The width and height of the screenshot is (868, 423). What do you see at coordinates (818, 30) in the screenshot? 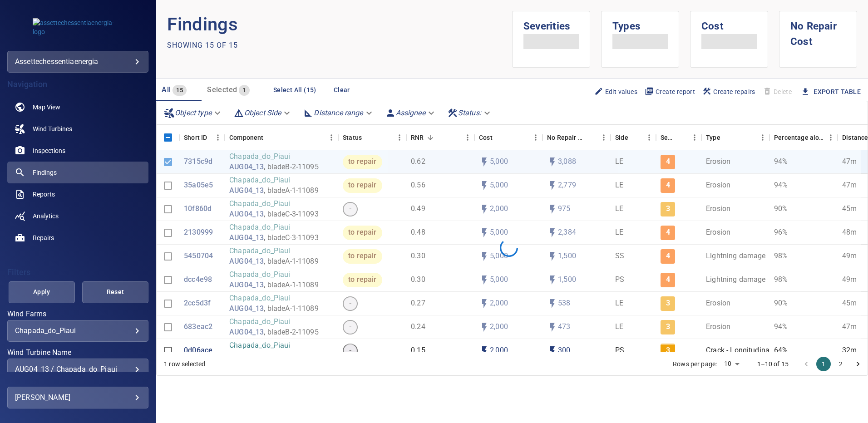
I see `h1: No Repair Cost` at bounding box center [818, 30].